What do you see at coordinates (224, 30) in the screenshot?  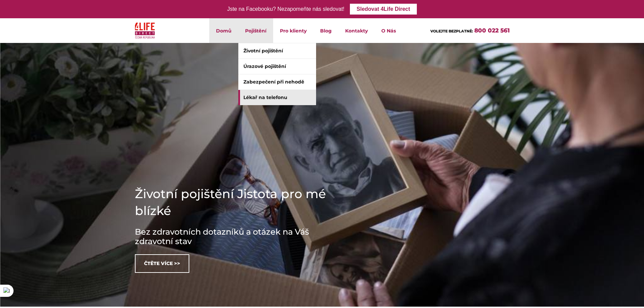 I see `a: Domů` at bounding box center [224, 30].